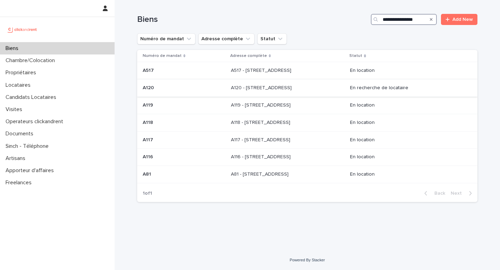  Describe the element at coordinates (31, 171) in the screenshot. I see `p: Apporteur d'affaires` at that location.